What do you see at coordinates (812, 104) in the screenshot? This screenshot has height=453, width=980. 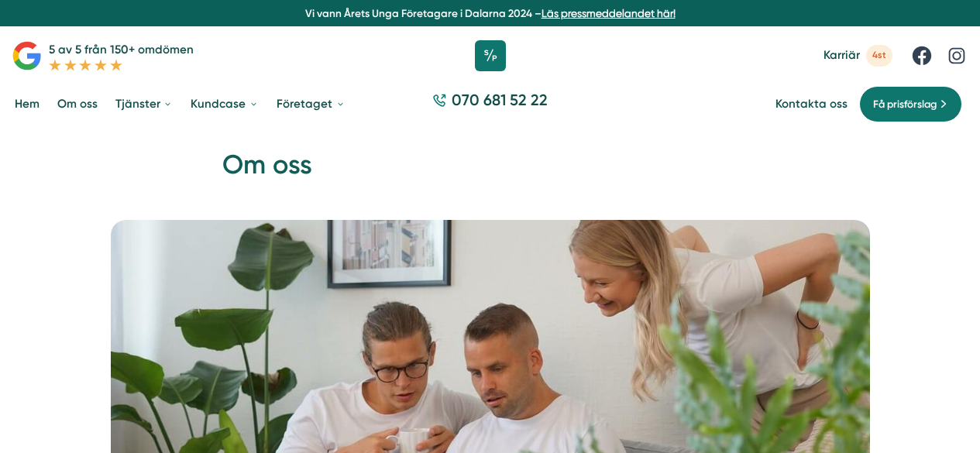 I see `a: Kontakta oss` at bounding box center [812, 104].